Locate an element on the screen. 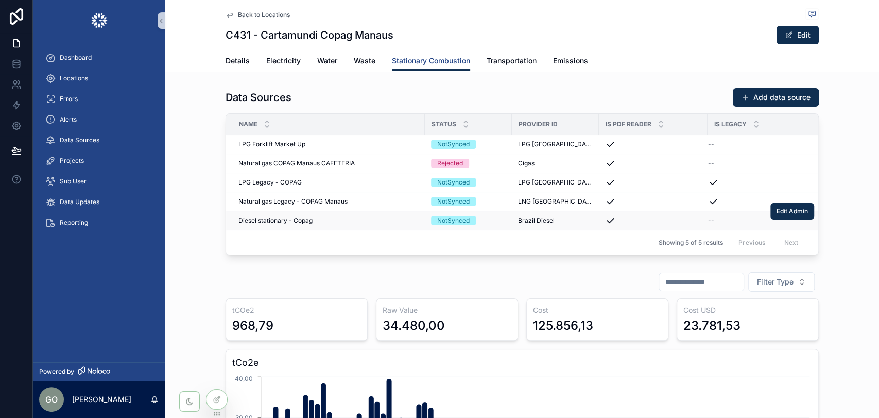  a: Alerts is located at coordinates (99, 120).